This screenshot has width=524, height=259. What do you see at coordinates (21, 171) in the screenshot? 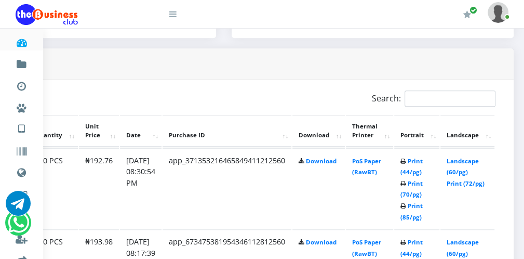
I see `a: Data` at bounding box center [21, 171].